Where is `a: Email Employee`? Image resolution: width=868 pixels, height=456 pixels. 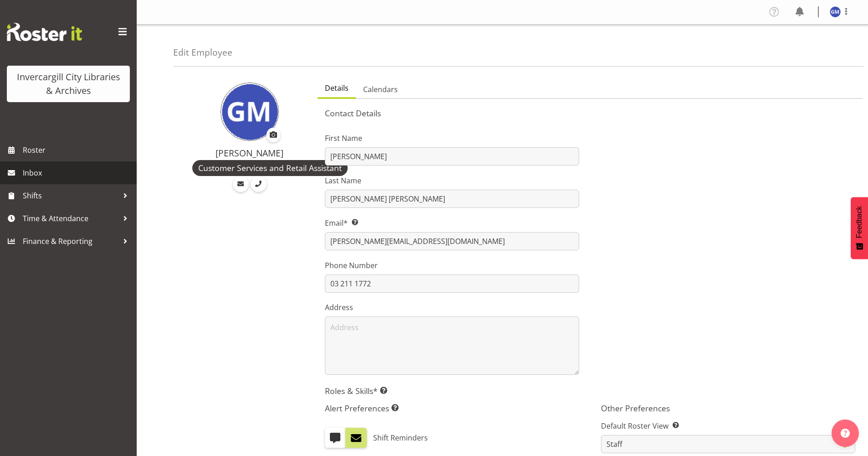
a: Email Employee is located at coordinates (240, 184).